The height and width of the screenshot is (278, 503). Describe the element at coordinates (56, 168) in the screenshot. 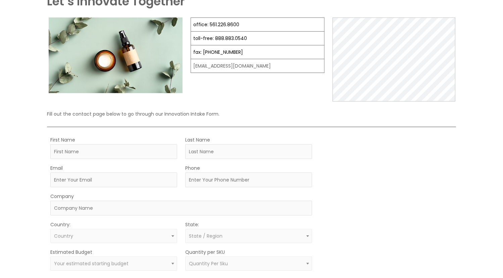

I see `label: Email` at that location.